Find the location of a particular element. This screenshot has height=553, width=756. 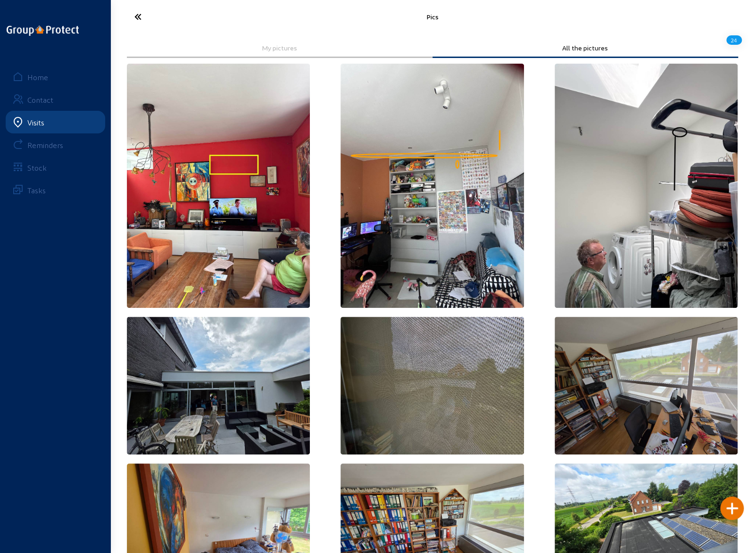

a: Reminders is located at coordinates (55, 144).